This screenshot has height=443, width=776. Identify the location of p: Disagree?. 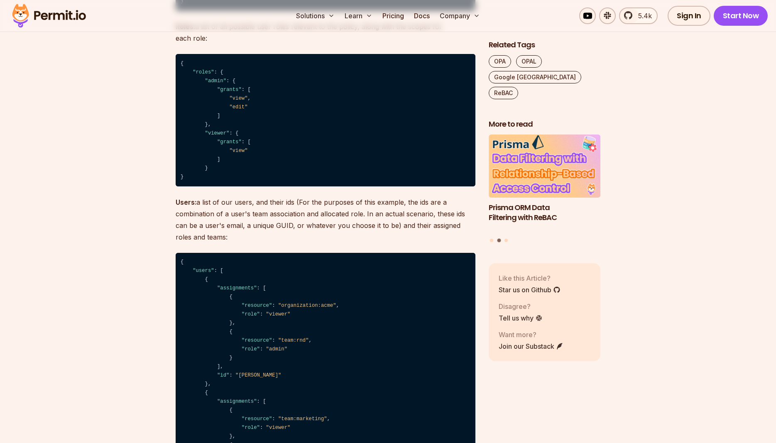
(520, 306).